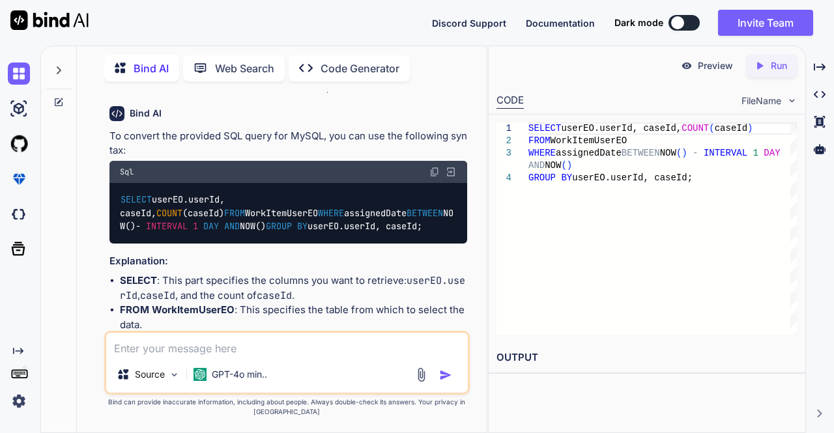  Describe the element at coordinates (289, 143) in the screenshot. I see `p: To convert the provided SQL query for MySQL, you can use the following syntax:` at that location.